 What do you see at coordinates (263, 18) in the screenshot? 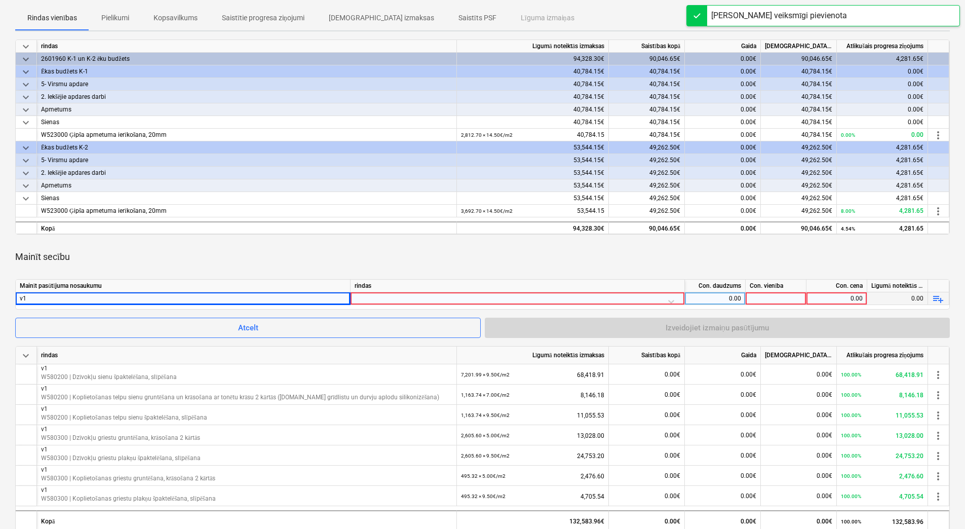
I see `p: Saistītie progresa ziņojumi` at bounding box center [263, 18].